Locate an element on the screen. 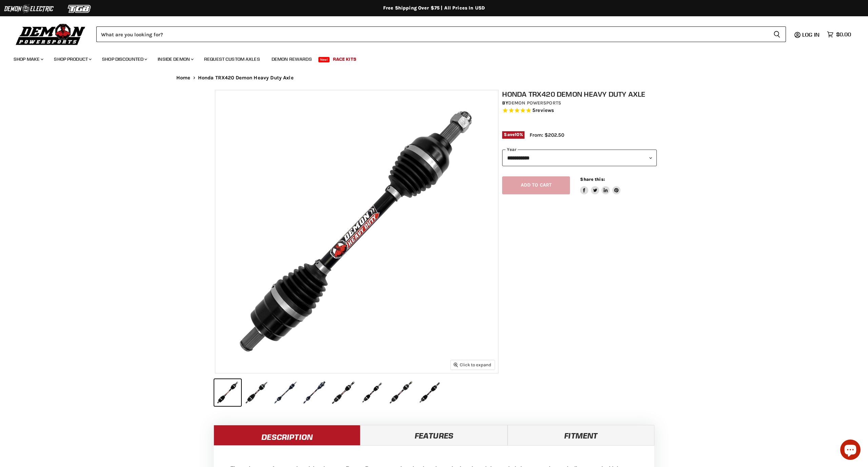 This screenshot has height=467, width=868. span: From: $202.50 is located at coordinates (547, 135).